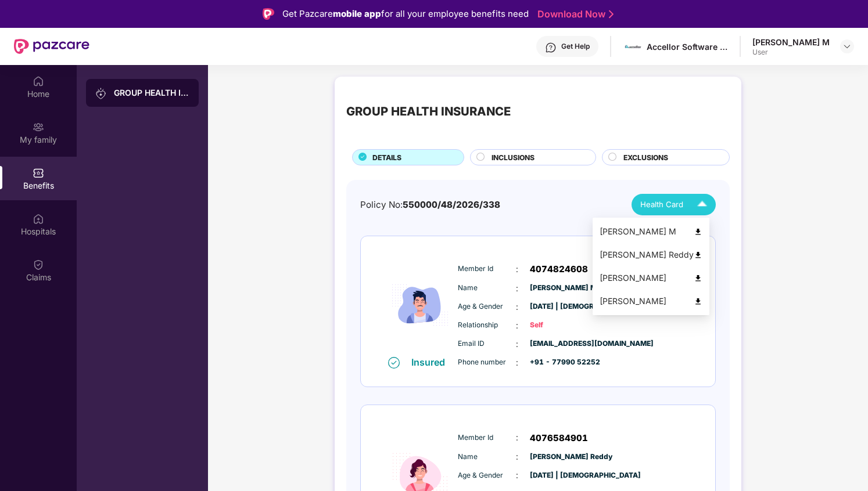  Describe the element at coordinates (632, 46) in the screenshot. I see `img: images%20(1).jfif` at that location.